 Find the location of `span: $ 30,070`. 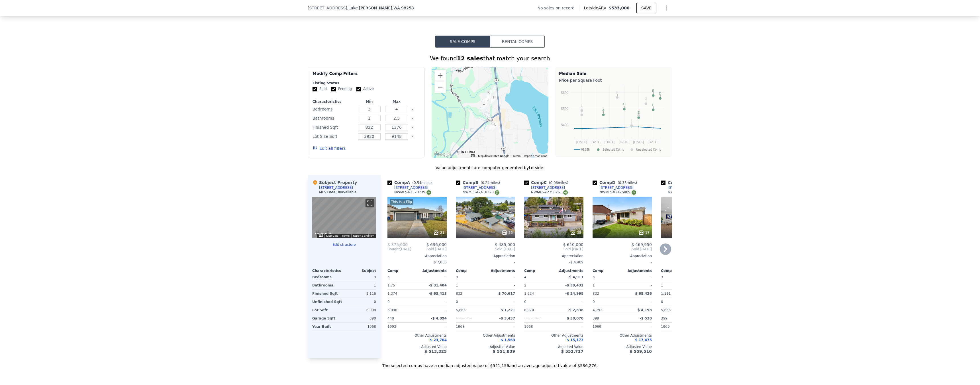

span: $ 30,070 is located at coordinates (575, 319).